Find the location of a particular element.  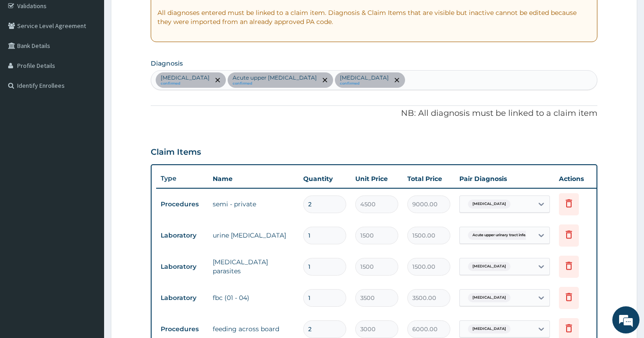

th: Type is located at coordinates (182, 178).